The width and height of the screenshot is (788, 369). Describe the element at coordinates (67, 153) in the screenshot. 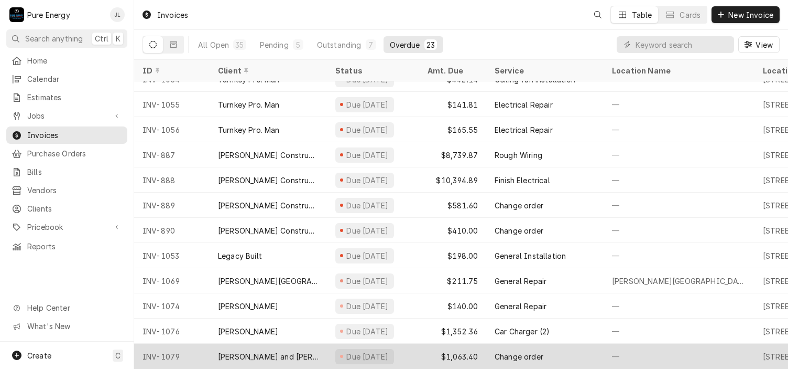

I see `a: Purchase Orders` at that location.